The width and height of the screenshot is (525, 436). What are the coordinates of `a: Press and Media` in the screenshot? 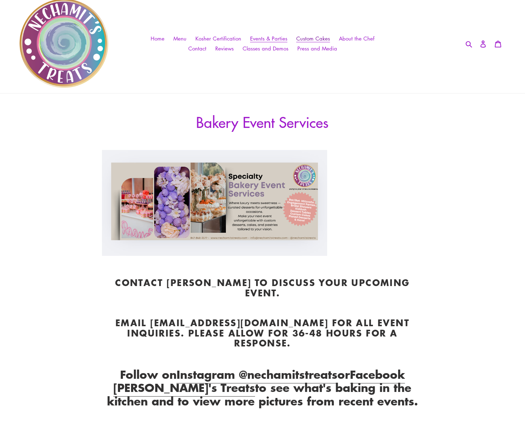 It's located at (317, 48).